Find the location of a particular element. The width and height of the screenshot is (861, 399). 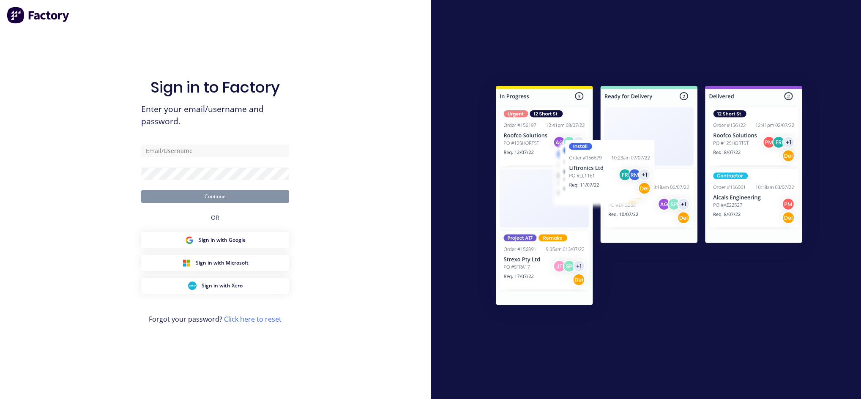

img: Google Sign in is located at coordinates (189, 240).